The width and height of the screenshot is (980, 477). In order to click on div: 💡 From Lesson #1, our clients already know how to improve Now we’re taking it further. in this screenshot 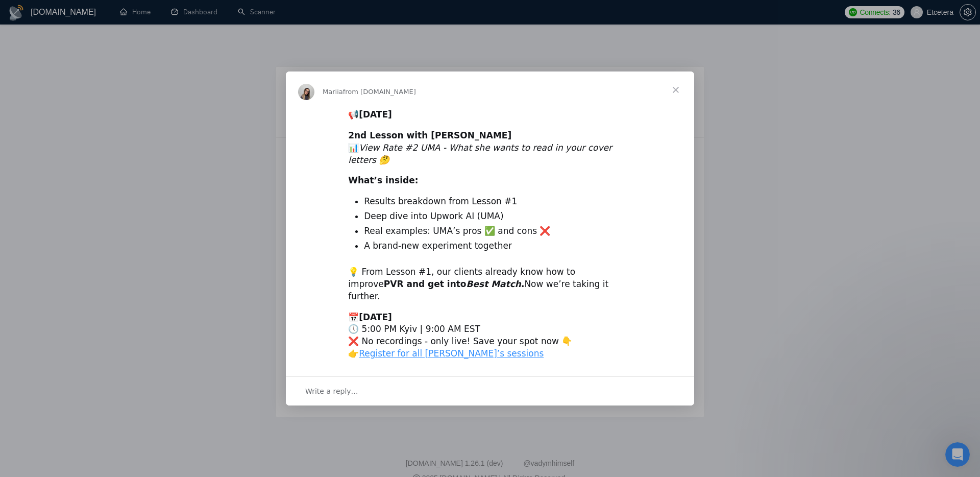, I will do `click(490, 284)`.